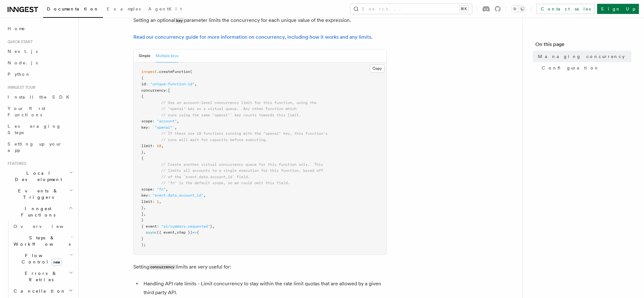 The height and width of the screenshot is (298, 644). Describe the element at coordinates (143, 84) in the screenshot. I see `span: id` at that location.